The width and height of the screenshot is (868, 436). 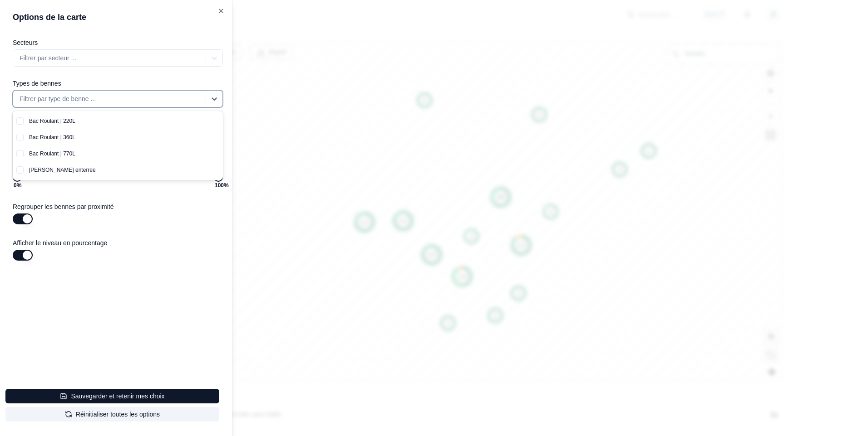 I want to click on div: Bac Roulant | 360L, so click(x=123, y=137).